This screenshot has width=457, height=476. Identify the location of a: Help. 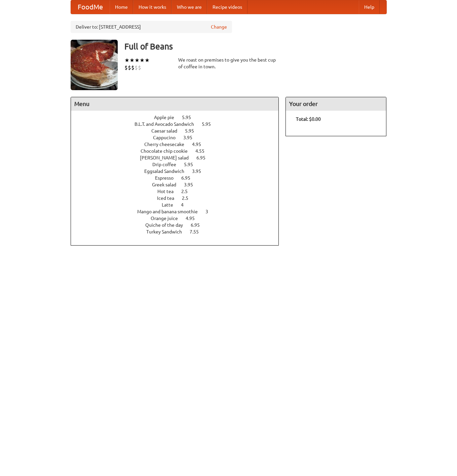
(369, 7).